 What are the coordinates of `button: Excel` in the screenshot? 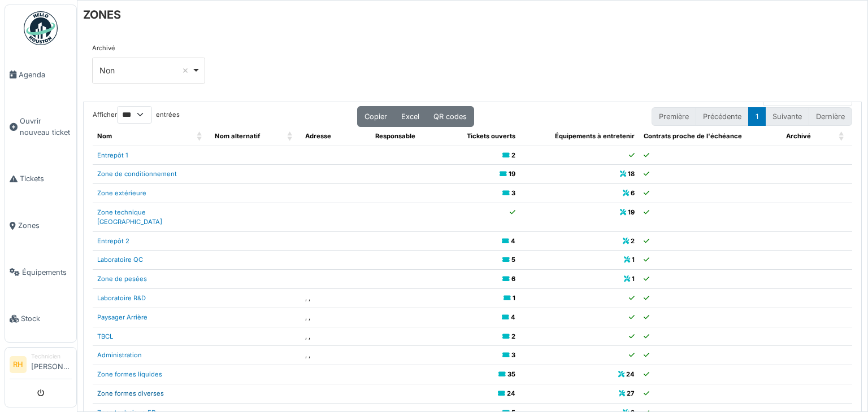 It's located at (410, 116).